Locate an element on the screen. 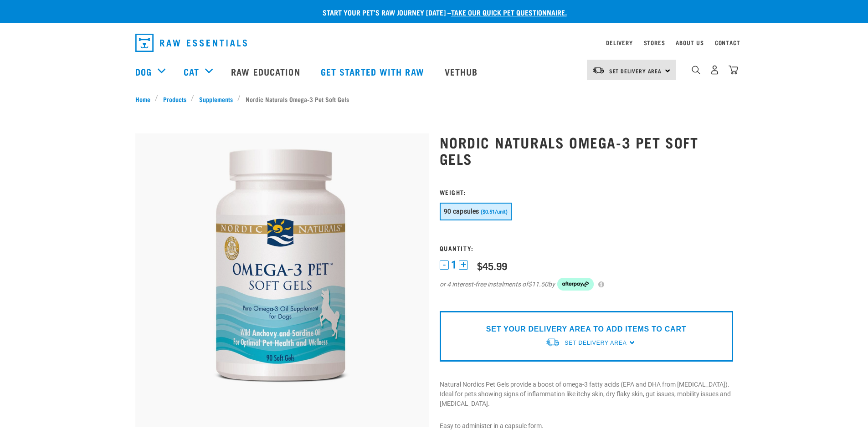 The image size is (868, 434). a: Dog is located at coordinates (144, 72).